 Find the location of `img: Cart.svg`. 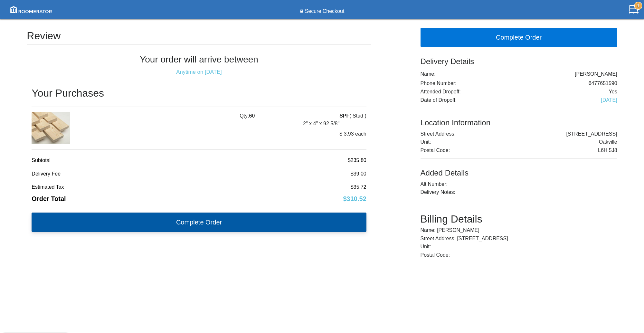

img: Cart.svg is located at coordinates (633, 9).